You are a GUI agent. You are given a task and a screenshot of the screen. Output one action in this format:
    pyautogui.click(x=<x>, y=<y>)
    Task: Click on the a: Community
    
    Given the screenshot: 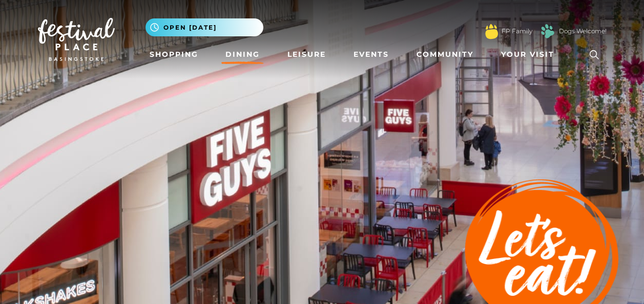 What is the action you would take?
    pyautogui.click(x=445, y=54)
    